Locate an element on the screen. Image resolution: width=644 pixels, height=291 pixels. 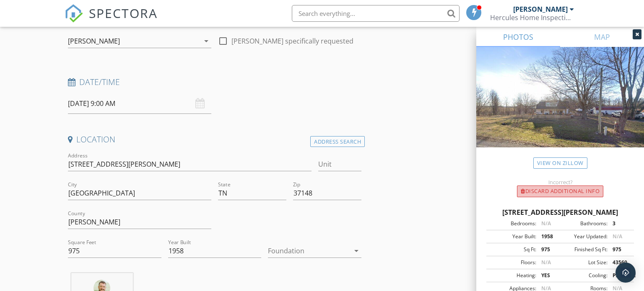
div: Bedrooms: is located at coordinates (513, 224).